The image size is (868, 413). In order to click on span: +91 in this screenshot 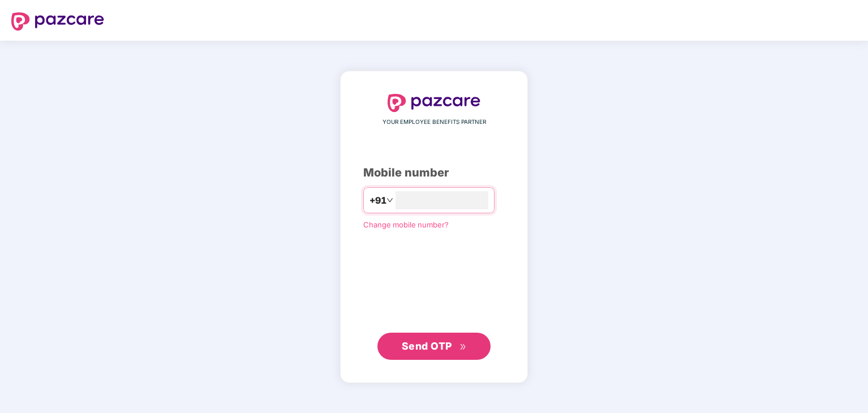, I will do `click(378, 200)`.